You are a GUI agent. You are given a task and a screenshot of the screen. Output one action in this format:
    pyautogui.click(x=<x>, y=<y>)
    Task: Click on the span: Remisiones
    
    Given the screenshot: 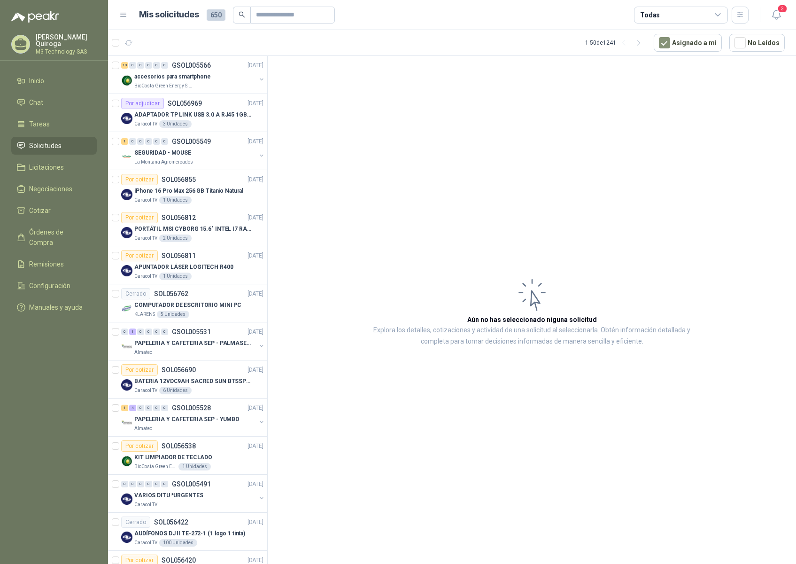 What is the action you would take?
    pyautogui.click(x=47, y=264)
    